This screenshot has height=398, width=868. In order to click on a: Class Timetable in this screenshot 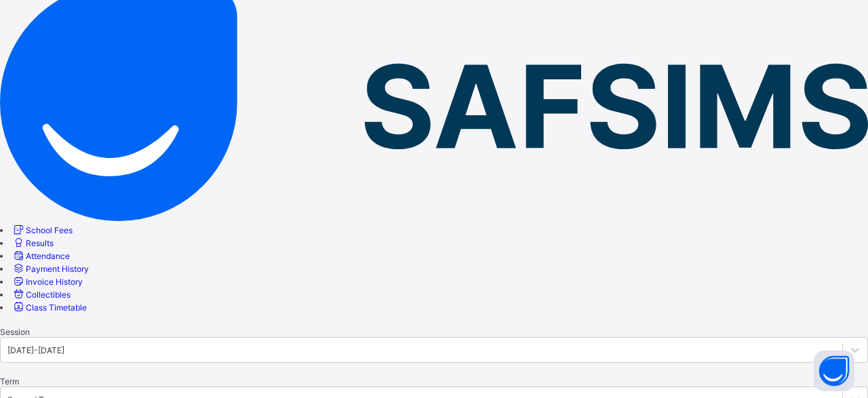, I will do `click(49, 308)`.